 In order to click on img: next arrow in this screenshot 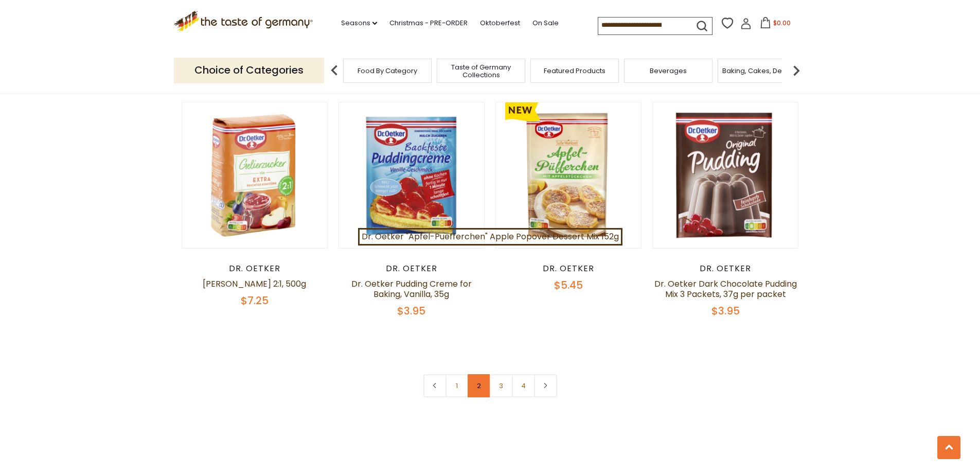, I will do `click(796, 71)`.